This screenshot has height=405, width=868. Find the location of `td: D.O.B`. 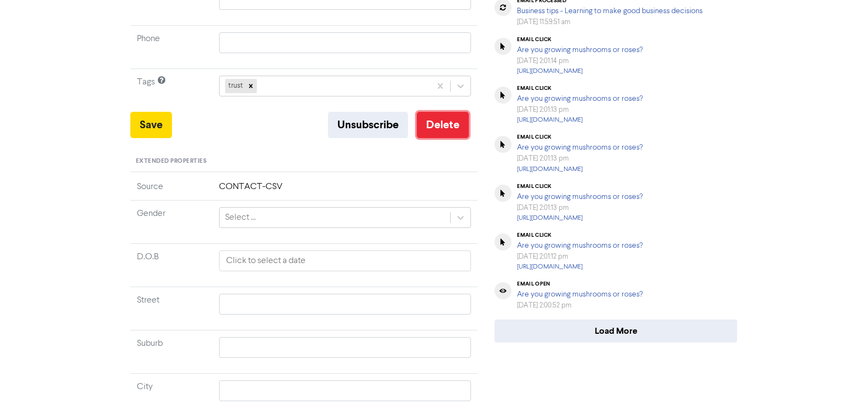

td: D.O.B is located at coordinates (171, 265).